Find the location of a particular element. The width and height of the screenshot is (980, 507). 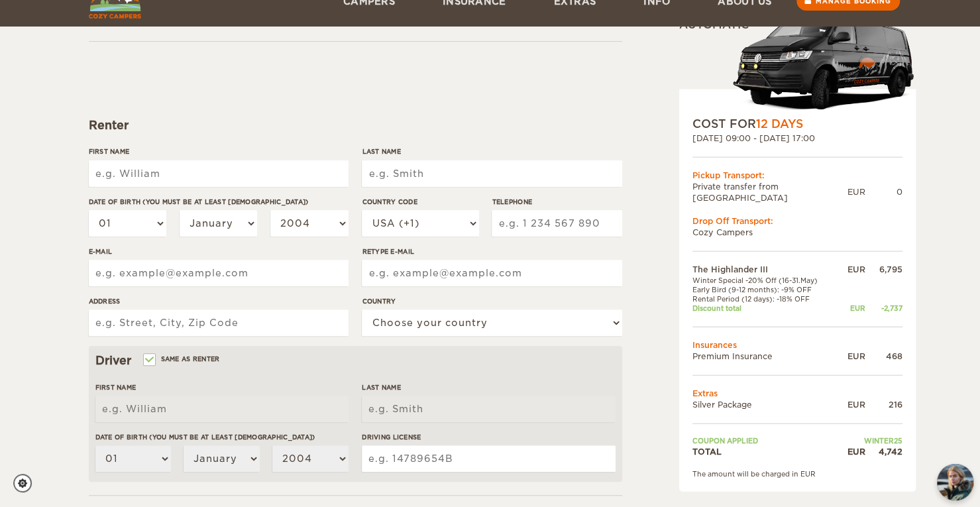

img: stor-langur-4.png is located at coordinates (824, 61).